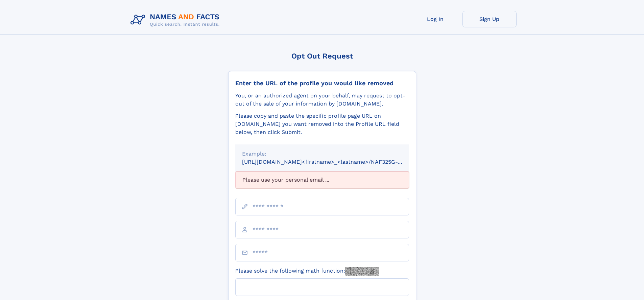 Image resolution: width=644 pixels, height=300 pixels. Describe the element at coordinates (322, 55) in the screenshot. I see `div: Opt Out Request` at that location.